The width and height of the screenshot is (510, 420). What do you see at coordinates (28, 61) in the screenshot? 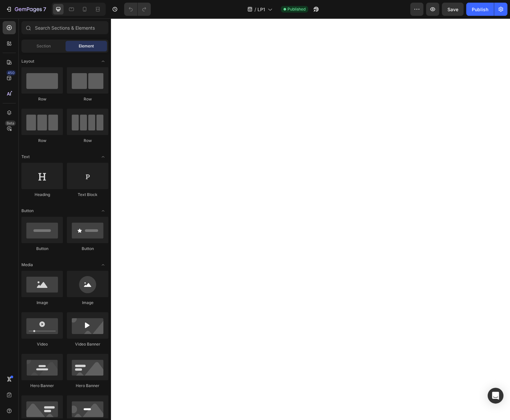
I see `span: Layout` at bounding box center [28, 61].